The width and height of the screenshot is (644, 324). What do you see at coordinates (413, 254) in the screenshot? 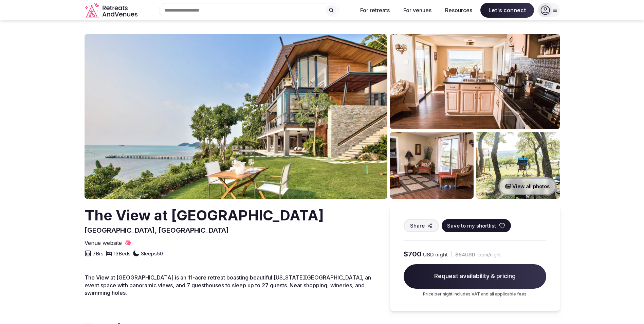
I see `span: $700` at bounding box center [413, 254].